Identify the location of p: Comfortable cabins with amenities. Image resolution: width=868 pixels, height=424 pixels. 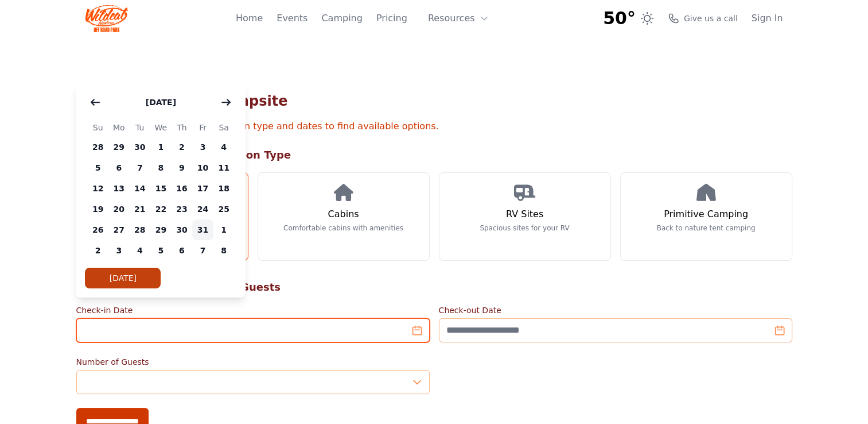
(343, 228).